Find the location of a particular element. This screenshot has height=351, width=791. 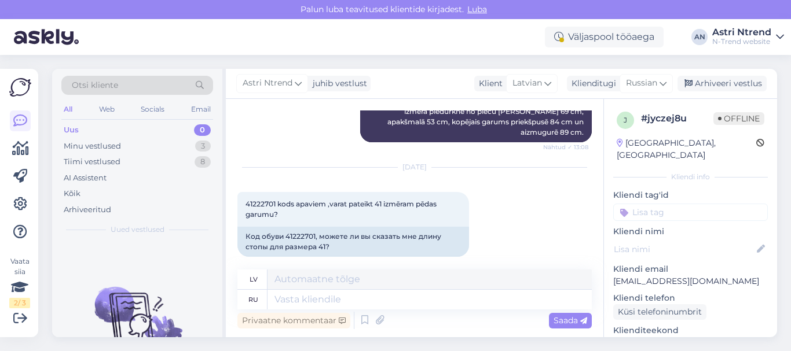

div: 8 is located at coordinates (203, 162).